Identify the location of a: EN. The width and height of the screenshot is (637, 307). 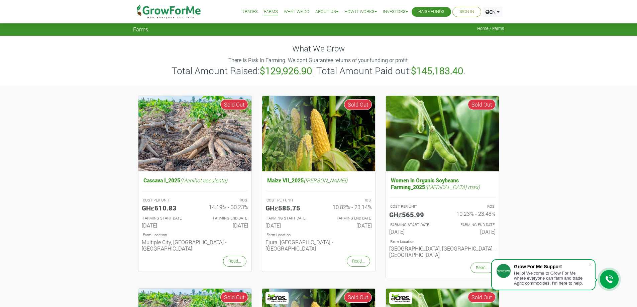
(492, 12).